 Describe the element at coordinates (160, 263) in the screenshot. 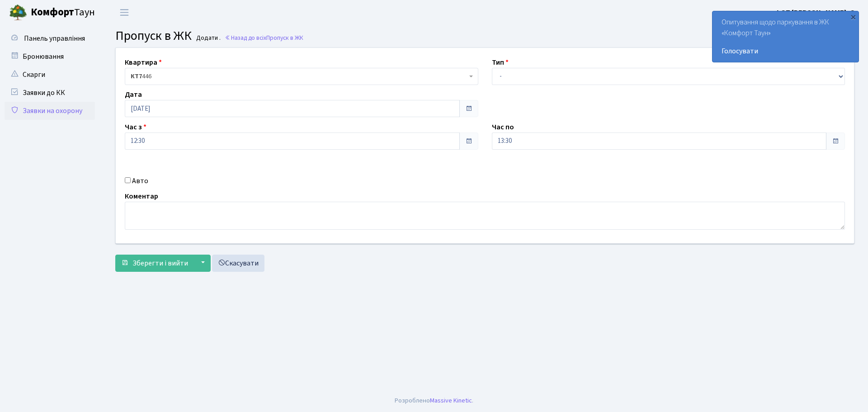

I see `span: Зберегти і вийти` at that location.